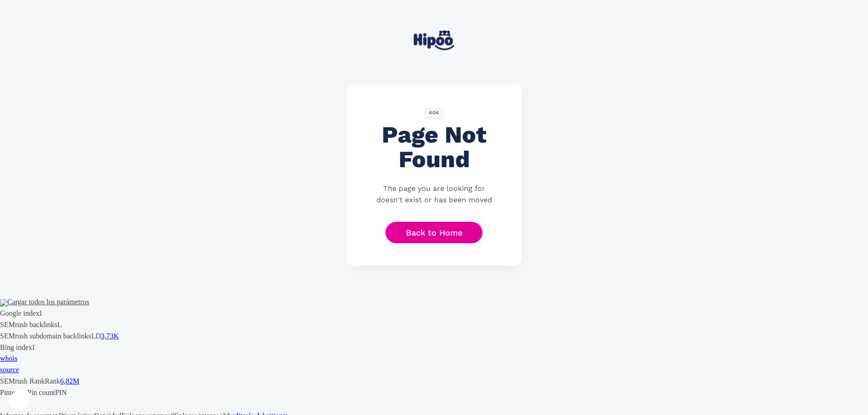 This screenshot has height=415, width=868. I want to click on span: LD, so click(96, 336).